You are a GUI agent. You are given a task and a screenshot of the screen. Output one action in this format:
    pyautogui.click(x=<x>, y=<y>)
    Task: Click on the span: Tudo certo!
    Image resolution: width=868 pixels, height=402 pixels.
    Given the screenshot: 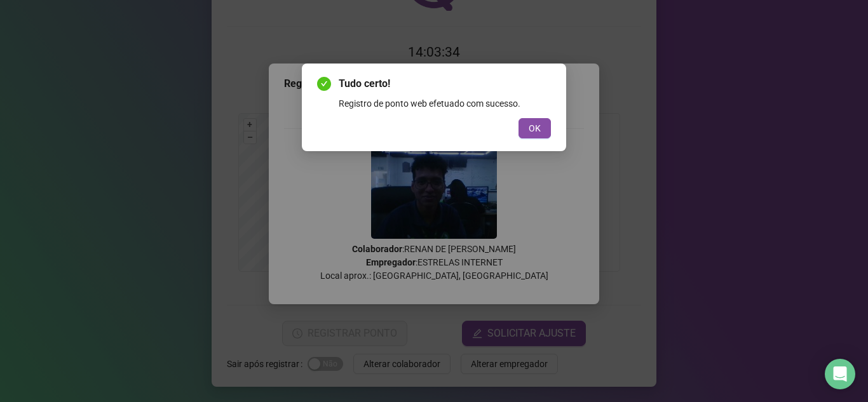 What is the action you would take?
    pyautogui.click(x=445, y=84)
    